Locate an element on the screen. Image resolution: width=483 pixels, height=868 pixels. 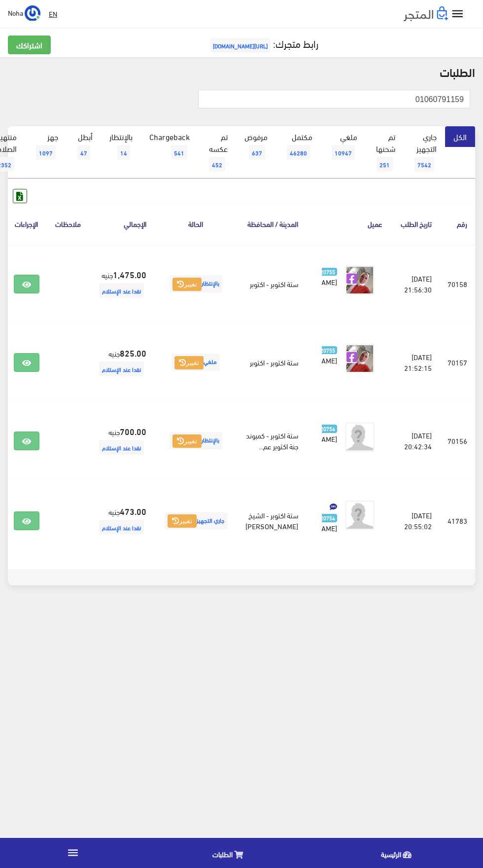
span: جاري التجهيز is located at coordinates (195, 521).